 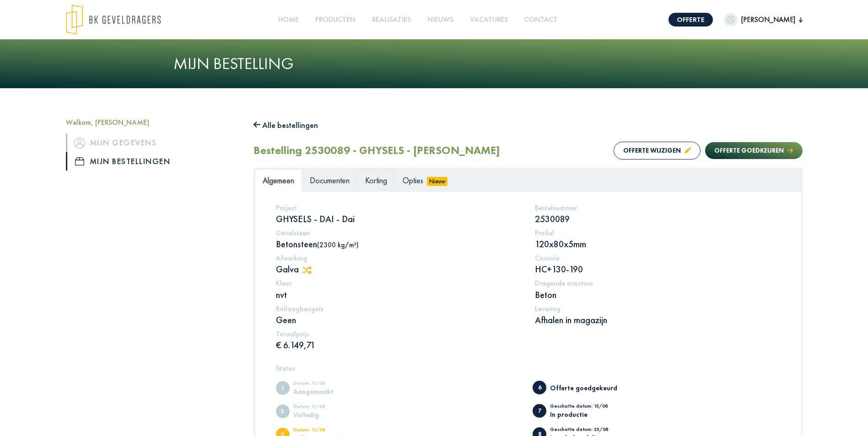 What do you see at coordinates (398, 295) in the screenshot?
I see `p: nvt` at bounding box center [398, 295].